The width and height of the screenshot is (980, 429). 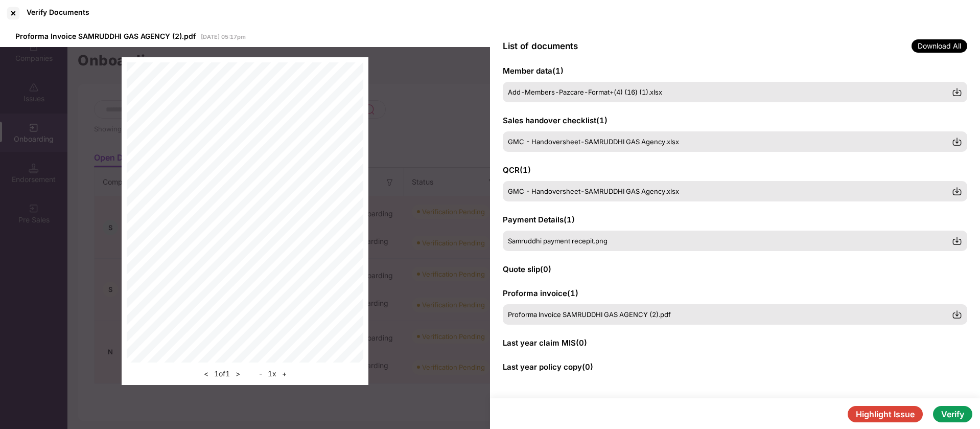 What do you see at coordinates (533, 70) in the screenshot?
I see `span: Member data ( 1 )` at bounding box center [533, 70].